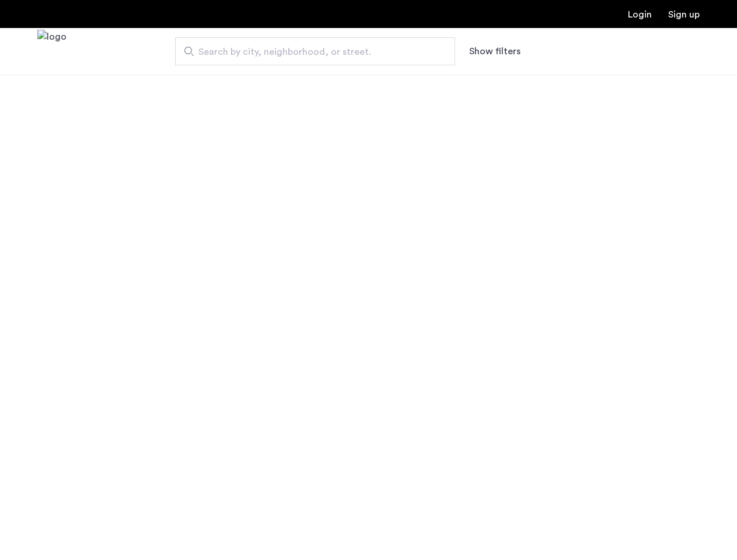  Describe the element at coordinates (684, 15) in the screenshot. I see `a: Registration` at that location.